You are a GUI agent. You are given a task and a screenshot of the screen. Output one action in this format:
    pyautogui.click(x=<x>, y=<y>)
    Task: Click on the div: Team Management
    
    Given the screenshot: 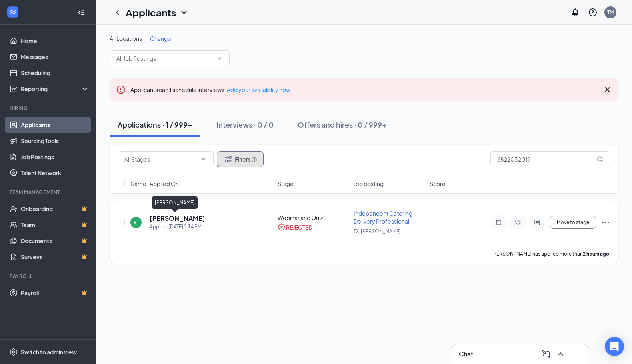 What is the action you would take?
    pyautogui.click(x=48, y=192)
    